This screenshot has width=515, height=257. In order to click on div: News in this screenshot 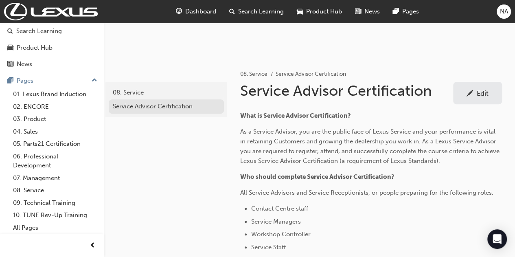, I will do `click(24, 64)`.